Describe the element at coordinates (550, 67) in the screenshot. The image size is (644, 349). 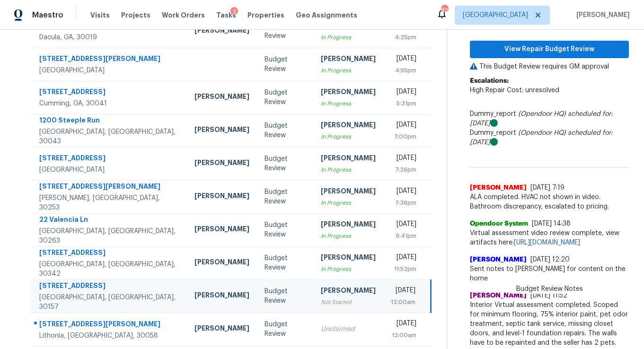
I see `p: This Budget Review requires GM approval` at that location.